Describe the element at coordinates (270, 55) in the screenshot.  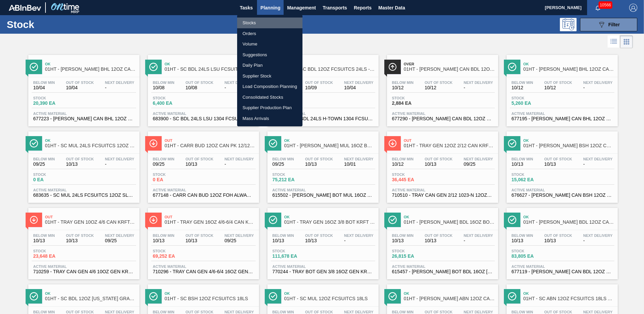
I see `a: Suggestions` at that location.